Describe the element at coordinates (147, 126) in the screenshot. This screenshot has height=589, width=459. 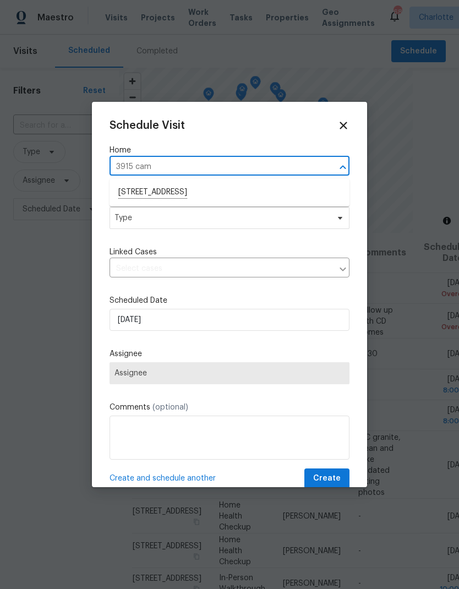
I see `span: Schedule Visit` at that location.